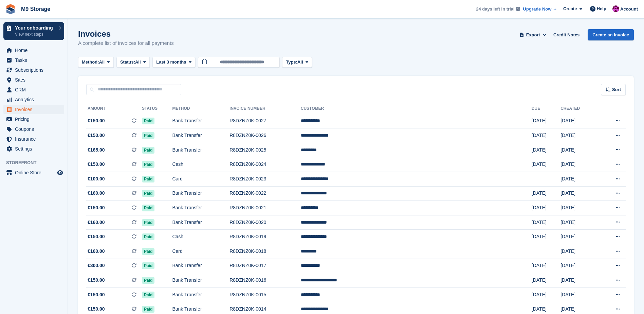  Describe the element at coordinates (292, 62) in the screenshot. I see `span: Type:` at that location.